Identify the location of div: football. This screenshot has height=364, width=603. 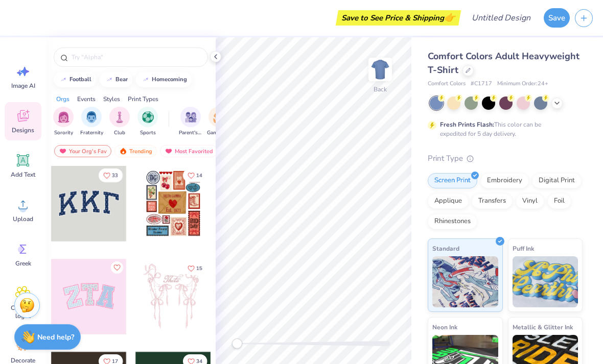
(80, 79).